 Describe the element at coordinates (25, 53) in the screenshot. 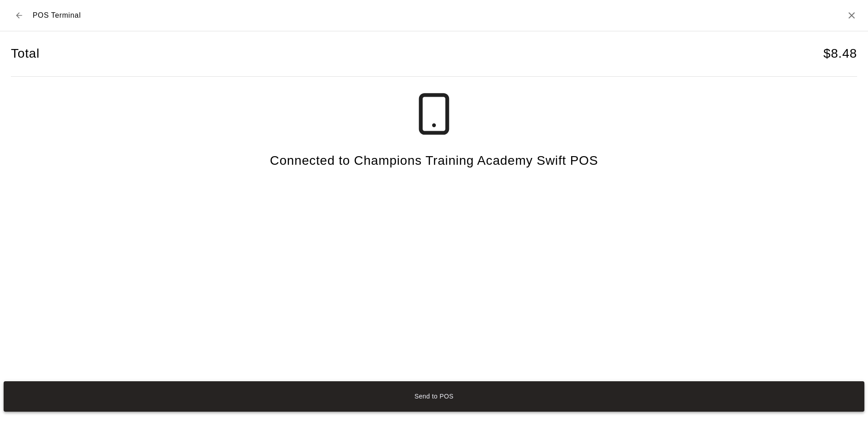

I see `h4: Total` at that location.